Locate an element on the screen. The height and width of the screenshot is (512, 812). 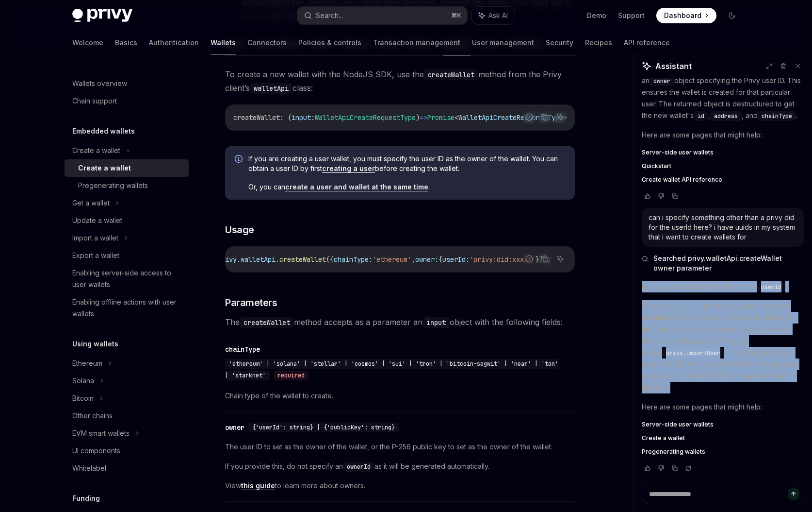
span: Searched privy.walletApi.createWallet owner parameter is located at coordinates (729, 264).